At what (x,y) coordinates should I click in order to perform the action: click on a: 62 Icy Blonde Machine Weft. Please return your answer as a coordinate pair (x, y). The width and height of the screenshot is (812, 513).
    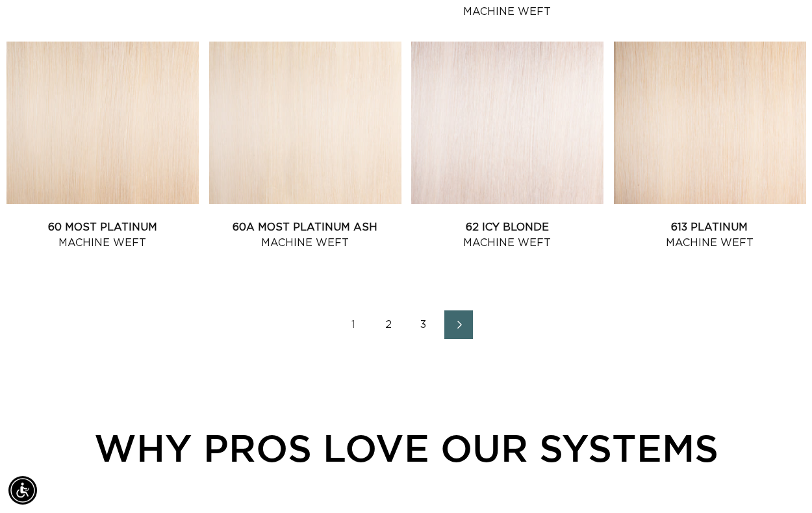
    Looking at the image, I should click on (507, 235).